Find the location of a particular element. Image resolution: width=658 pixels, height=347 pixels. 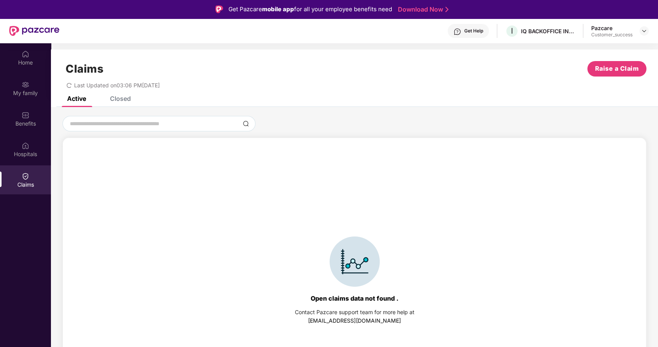

div: IQ BACKOFFICE INDIA PRIVATE LIMITED is located at coordinates (548, 31).